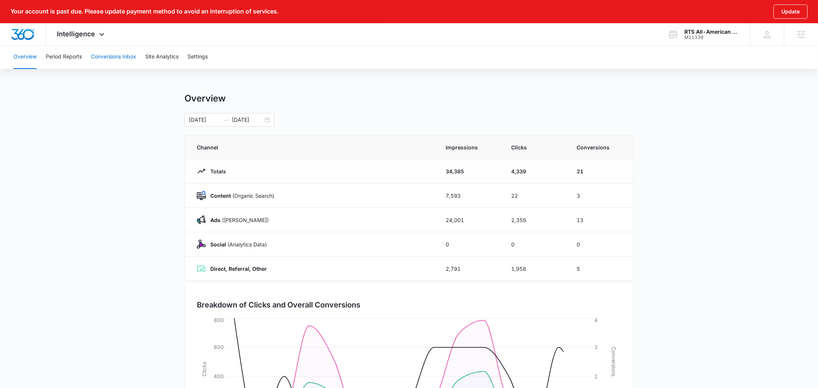  What do you see at coordinates (791, 12) in the screenshot?
I see `button: Update` at bounding box center [791, 12].